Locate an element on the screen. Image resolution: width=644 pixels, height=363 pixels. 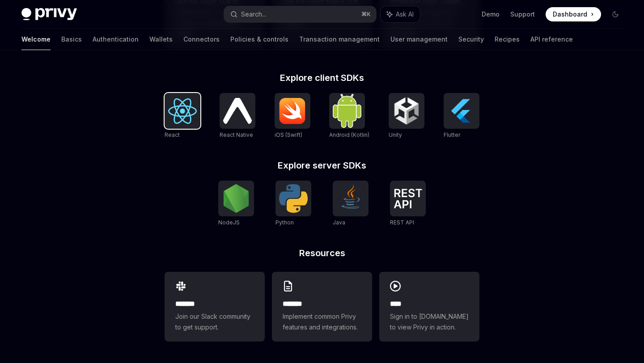
a: User management is located at coordinates (419, 40).